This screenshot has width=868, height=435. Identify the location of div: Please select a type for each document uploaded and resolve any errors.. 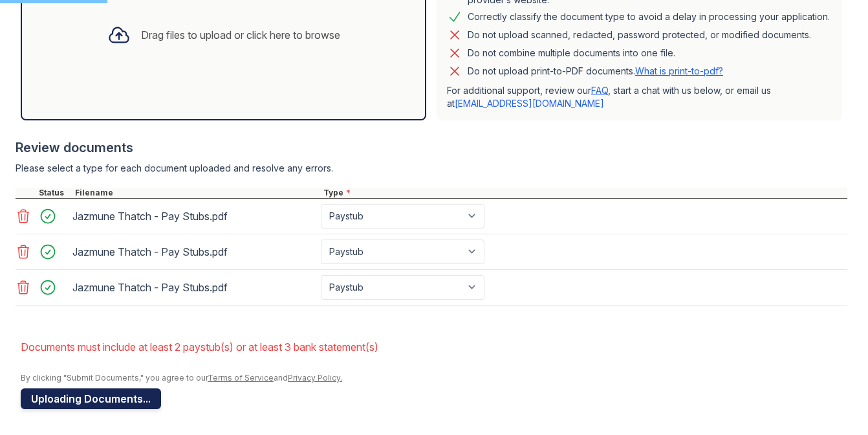
(431, 168).